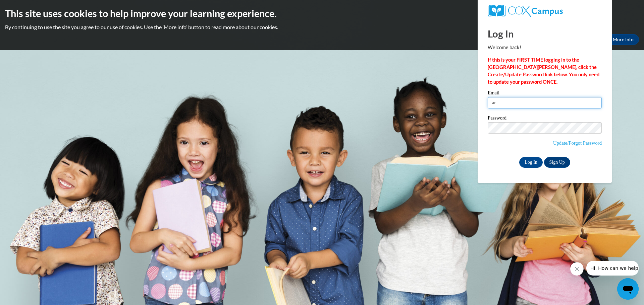 Image resolution: width=644 pixels, height=305 pixels. I want to click on h2: This site uses cookies to help improve your learning experience., so click(322, 13).